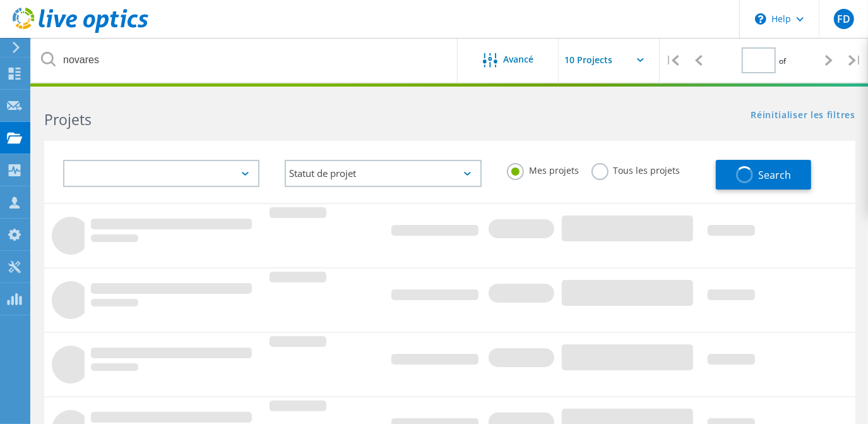 The height and width of the screenshot is (424, 868). I want to click on button: Search, so click(763, 175).